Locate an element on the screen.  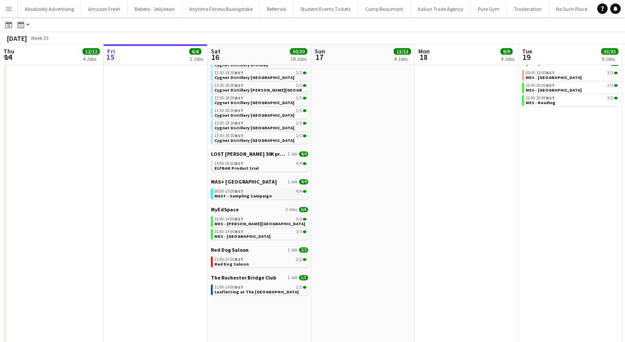
button: Pure Gym is located at coordinates (489, 9).